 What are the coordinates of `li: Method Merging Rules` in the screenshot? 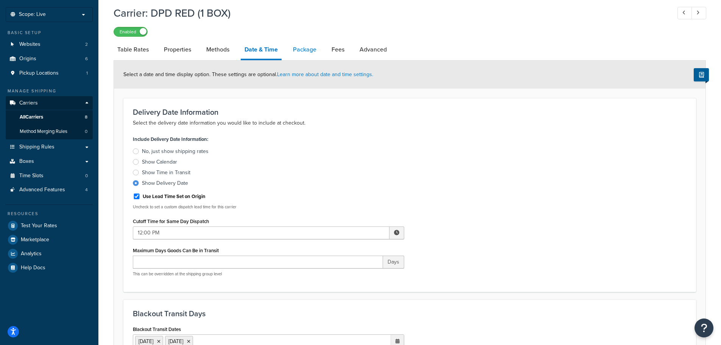 It's located at (49, 131).